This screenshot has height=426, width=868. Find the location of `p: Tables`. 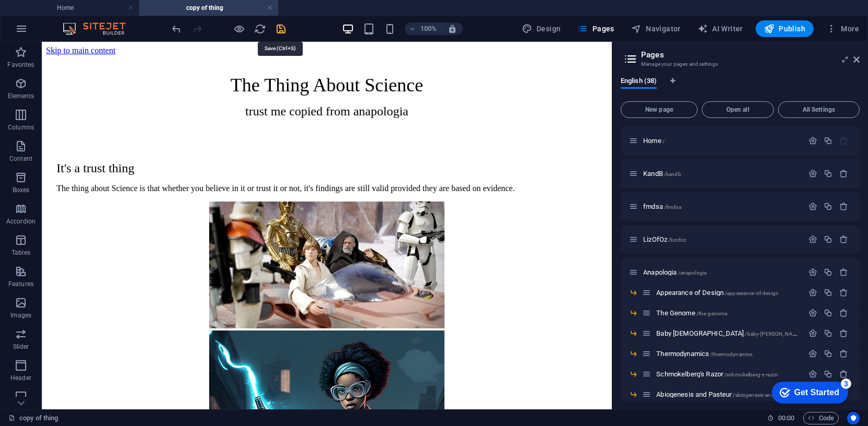

p: Tables is located at coordinates (21, 253).